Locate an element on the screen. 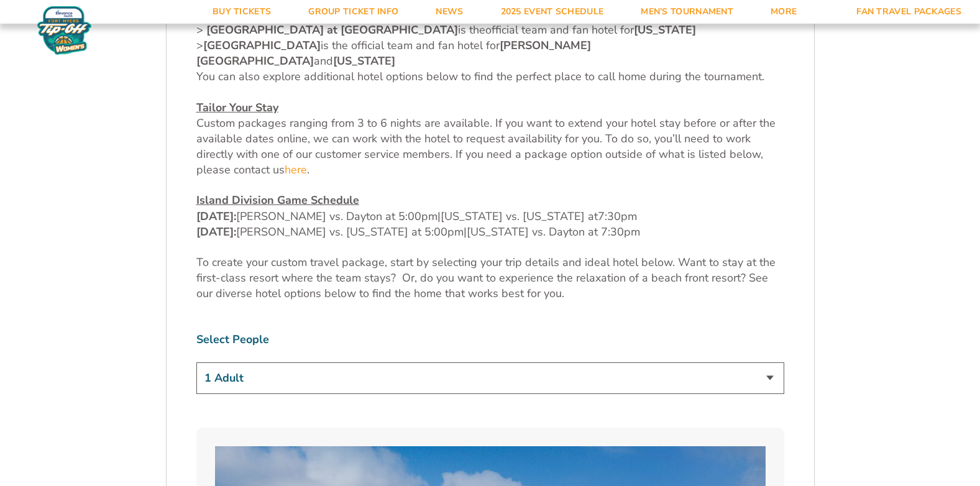  img: Women's Fort Myers Tip-Off is located at coordinates (64, 31).